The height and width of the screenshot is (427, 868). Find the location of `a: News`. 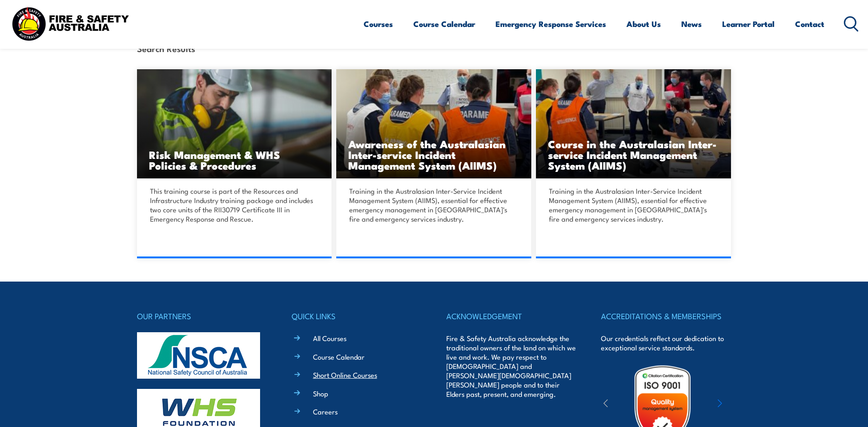

a: News is located at coordinates (691, 24).